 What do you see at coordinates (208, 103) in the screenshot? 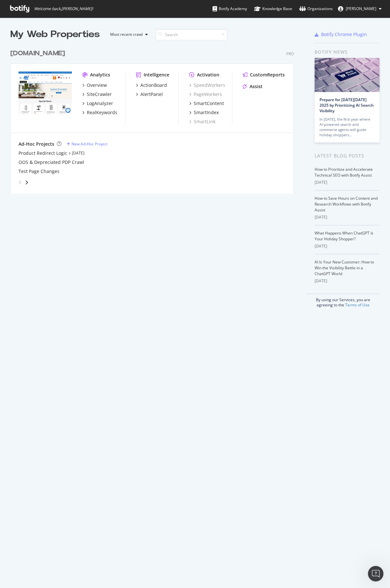
I see `div: SmartContent` at bounding box center [208, 103].